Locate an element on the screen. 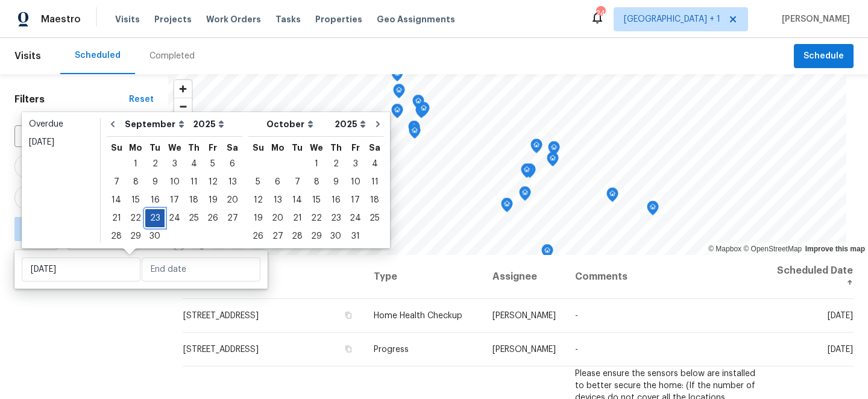 This screenshot has height=399, width=868. div: Mon Oct 20 2025 is located at coordinates (277, 219).